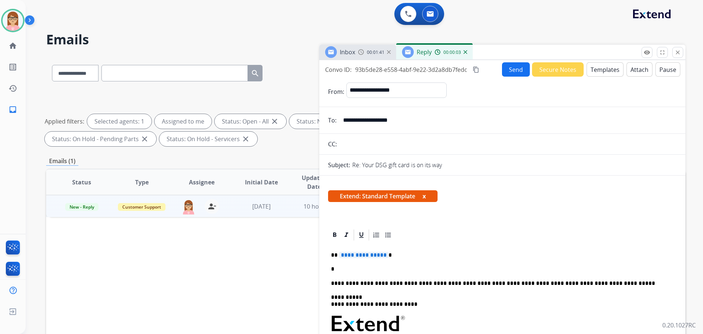  What do you see at coordinates (142, 207) in the screenshot?
I see `span: Customer Support` at bounding box center [142, 207].